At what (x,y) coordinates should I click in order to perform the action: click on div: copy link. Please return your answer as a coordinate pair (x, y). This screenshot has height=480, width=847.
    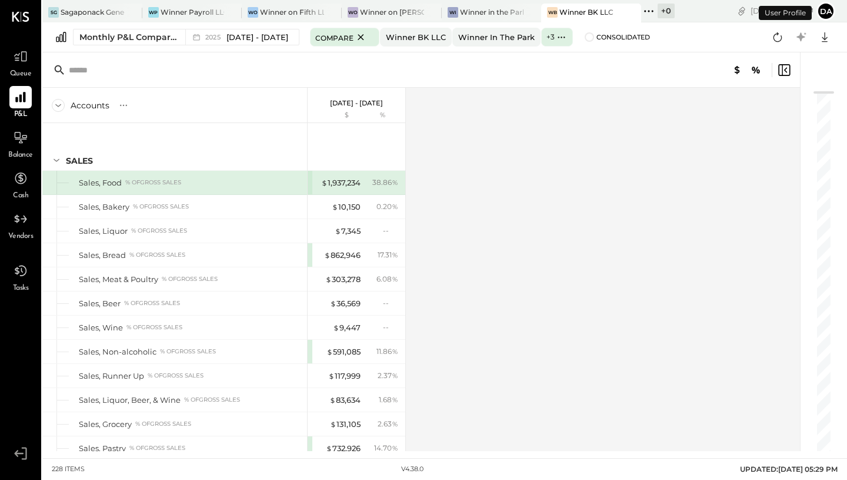
    Looking at the image, I should click on (742, 11).